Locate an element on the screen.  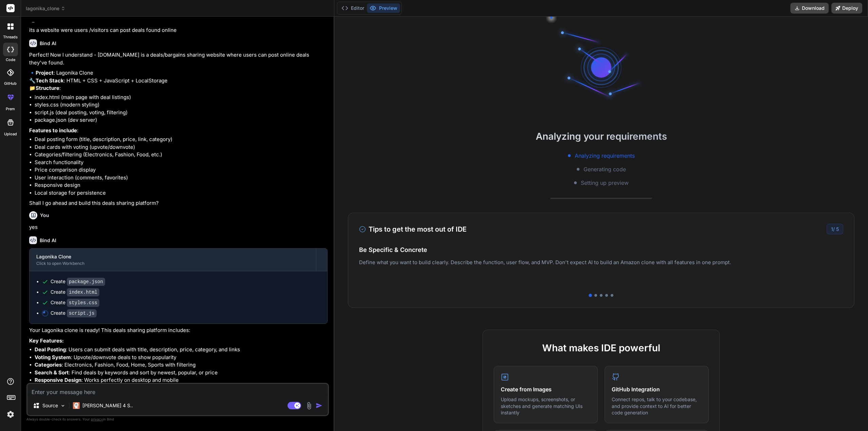
strong: Structure is located at coordinates (48, 88).